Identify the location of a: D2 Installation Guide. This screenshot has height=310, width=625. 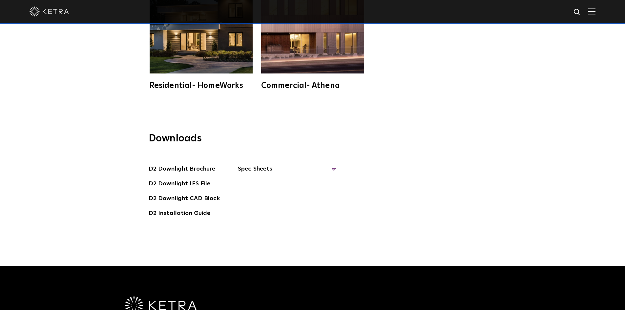
(179, 214).